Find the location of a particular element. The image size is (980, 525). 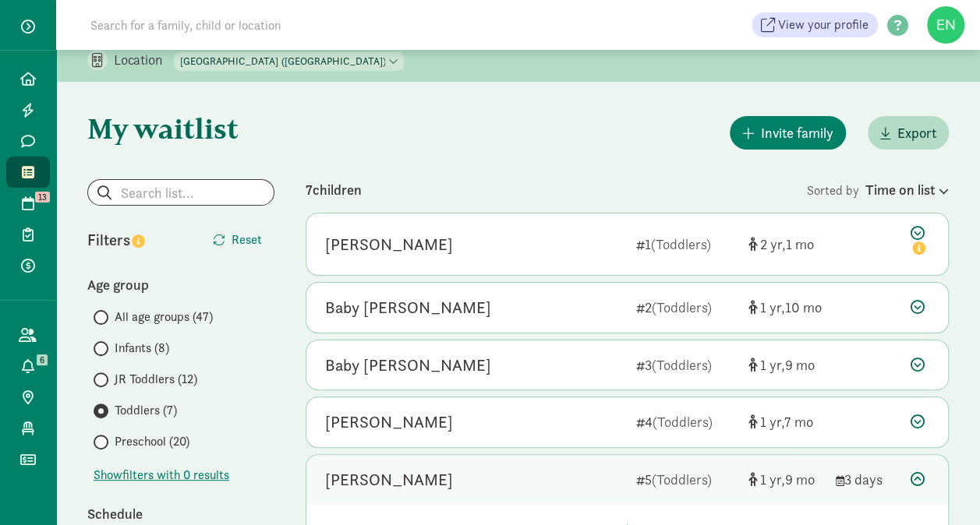

div: Baby Espinosa is located at coordinates (389, 245).